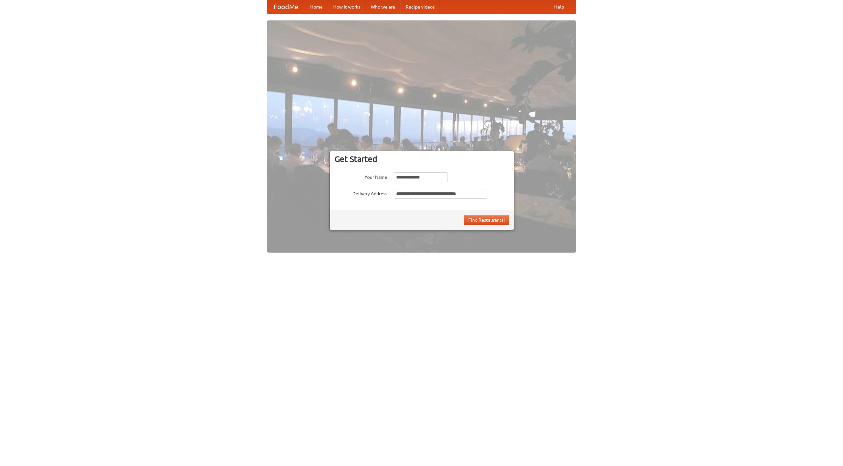  I want to click on h3: Get Started, so click(422, 159).